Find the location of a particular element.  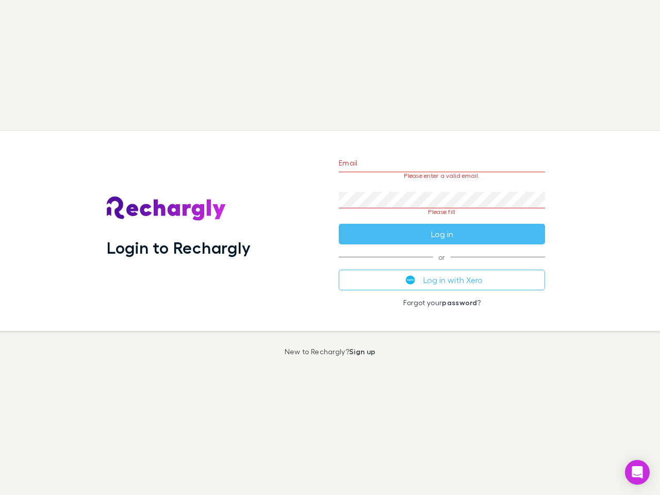

a: Sign up is located at coordinates (362, 351).